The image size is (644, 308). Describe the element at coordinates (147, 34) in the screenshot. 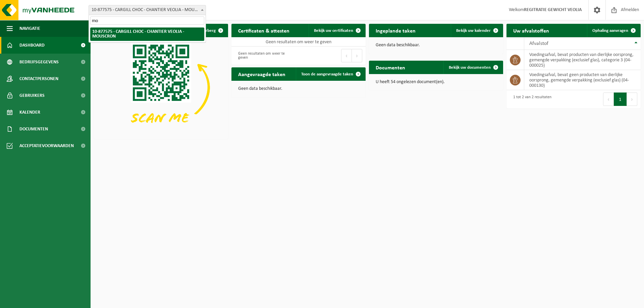

I see `li: 10-877575 - CARGILL CHOC - CHANTIER VEOLIA - MOUSCRON` at that location.